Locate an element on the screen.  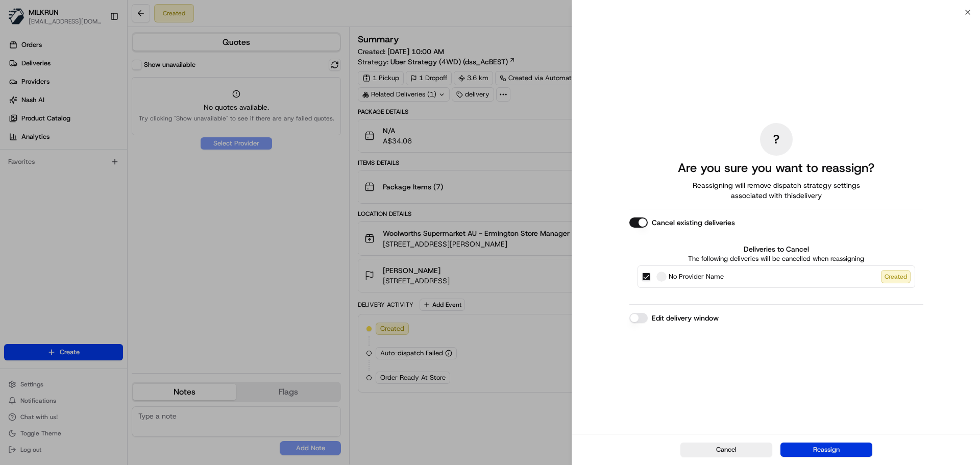
h2: Are you sure you want to reassign? is located at coordinates (776, 168).